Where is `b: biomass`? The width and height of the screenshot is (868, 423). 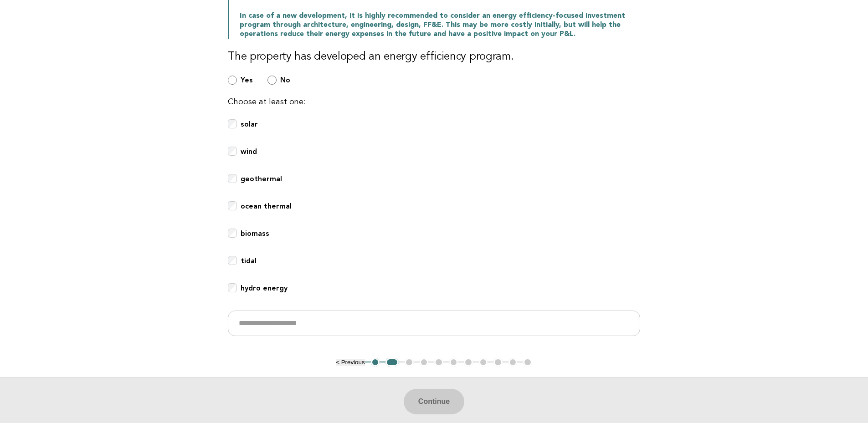 b: biomass is located at coordinates (254, 233).